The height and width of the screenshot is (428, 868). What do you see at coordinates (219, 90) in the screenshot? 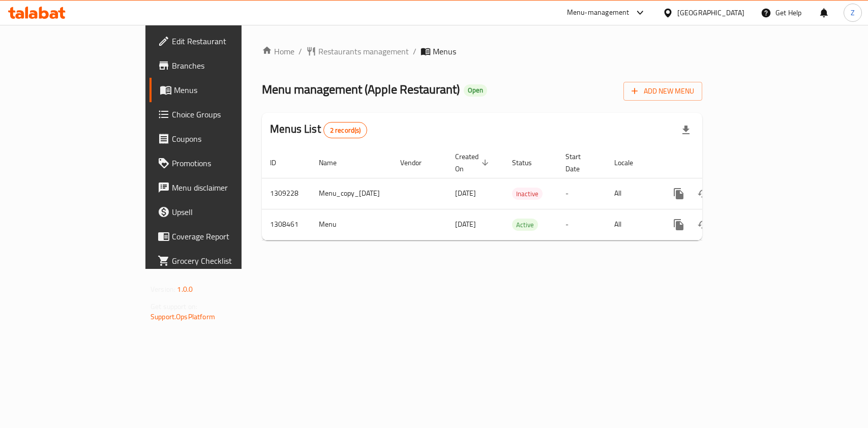
I see `a: Menus` at bounding box center [219, 90].